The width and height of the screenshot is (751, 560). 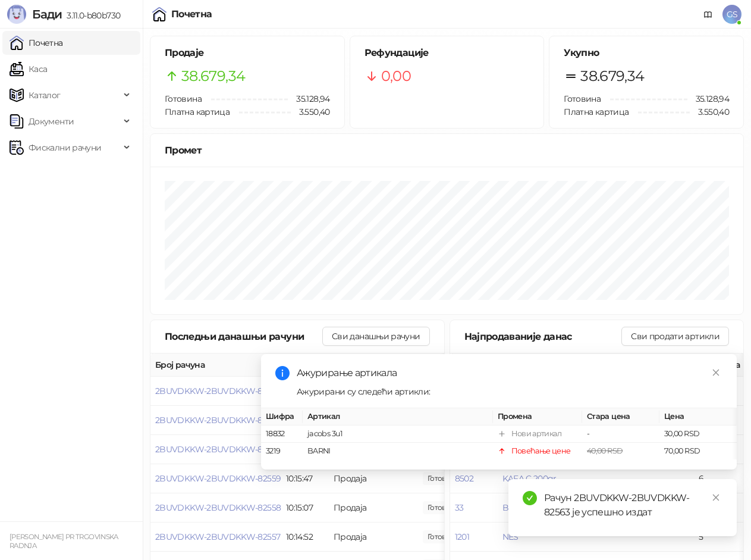 I want to click on button: 2BUVDKKW-2BUVDKKW-82559, so click(x=217, y=478).